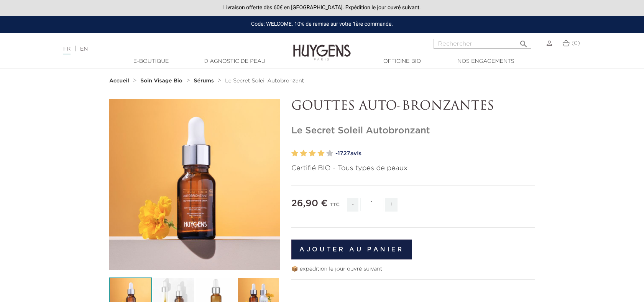 Image resolution: width=644 pixels, height=302 pixels. Describe the element at coordinates (313, 153) in the screenshot. I see `label: 3` at that location.